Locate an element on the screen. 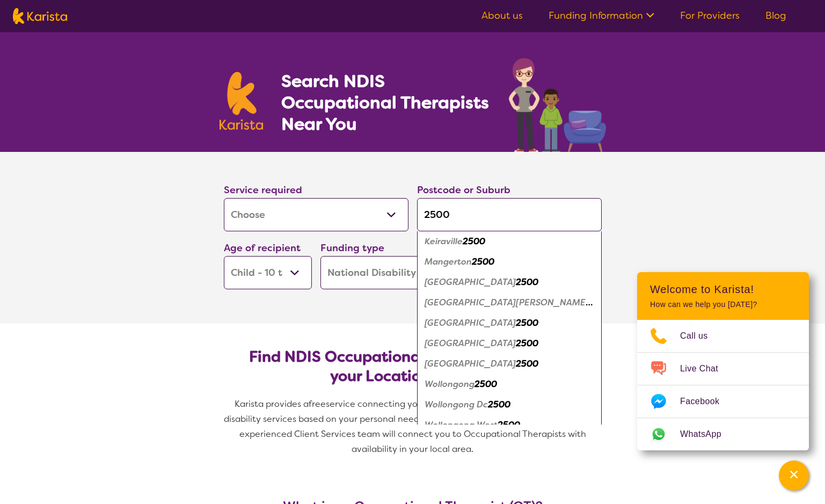 The height and width of the screenshot is (504, 825). div: Mount Saint Thomas 2500 is located at coordinates (509, 303).